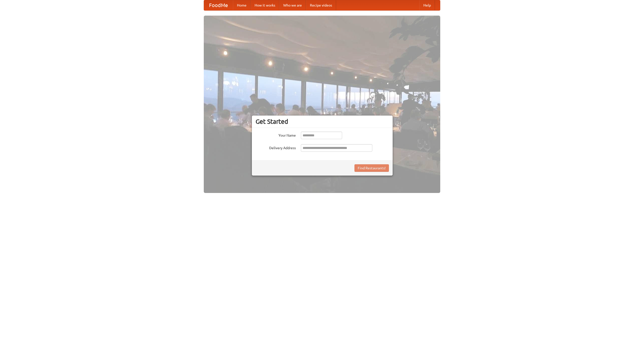 The image size is (644, 356). What do you see at coordinates (276, 135) in the screenshot?
I see `label: Your Name` at bounding box center [276, 135].